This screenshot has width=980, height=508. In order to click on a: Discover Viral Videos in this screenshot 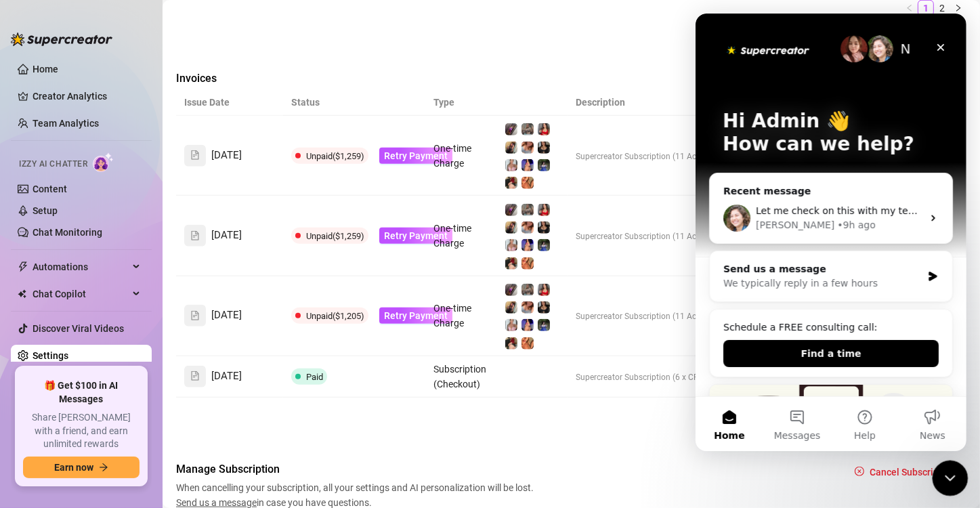, I will do `click(78, 328)`.